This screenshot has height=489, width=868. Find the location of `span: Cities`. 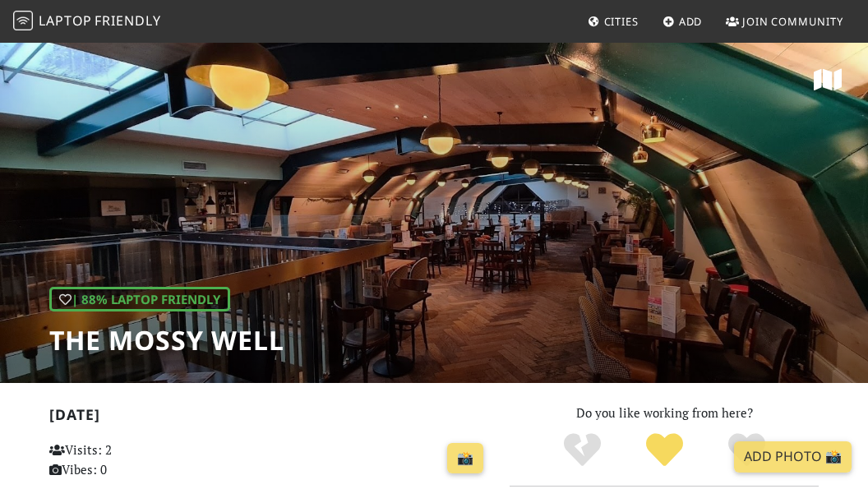

span: Cities is located at coordinates (621, 21).